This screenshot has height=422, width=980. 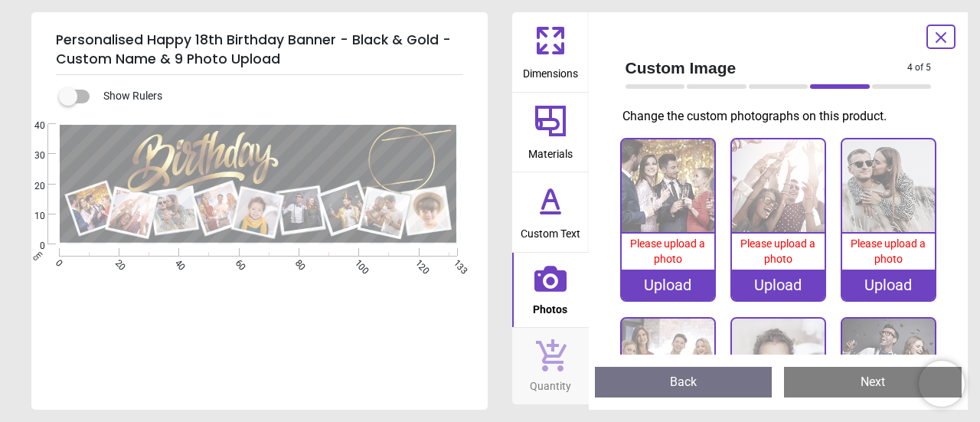 I want to click on span: Photos, so click(x=549, y=307).